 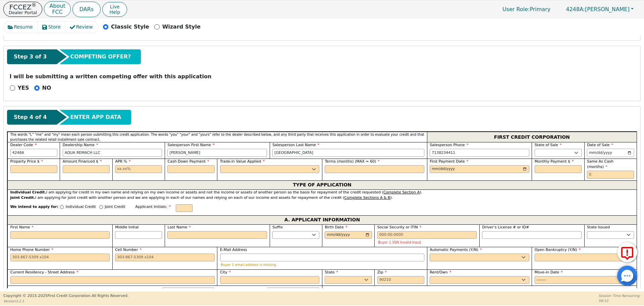 What do you see at coordinates (322, 220) in the screenshot?
I see `span: A. APPLICANT INFORMATION` at bounding box center [322, 220].